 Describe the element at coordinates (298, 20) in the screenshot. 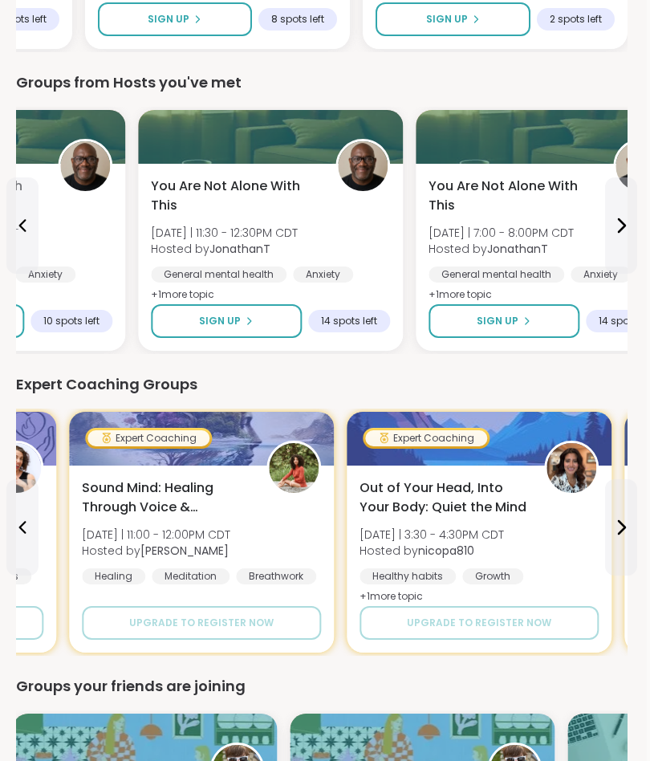

I see `span: 8 spots left` at that location.